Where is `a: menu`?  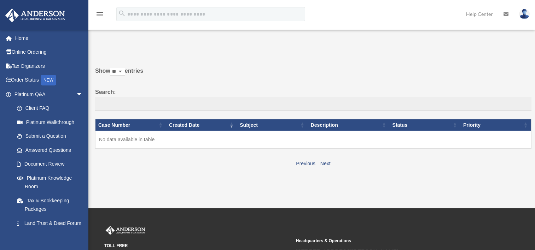
a: menu is located at coordinates (100, 15).